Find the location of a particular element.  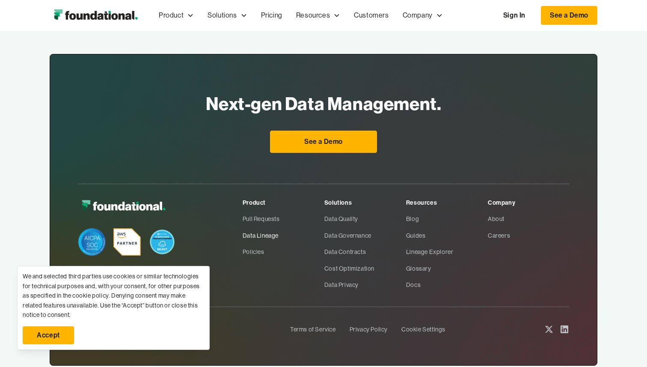

a: Data Contracts is located at coordinates (365, 252).